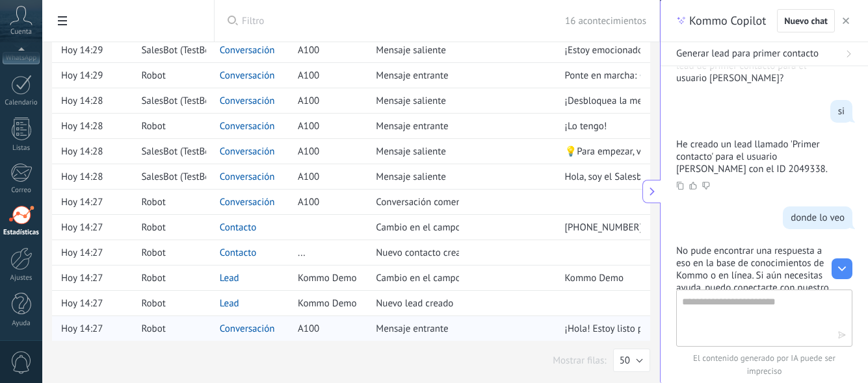 The image size is (868, 383). I want to click on p: Mostrar filas:, so click(579, 361).